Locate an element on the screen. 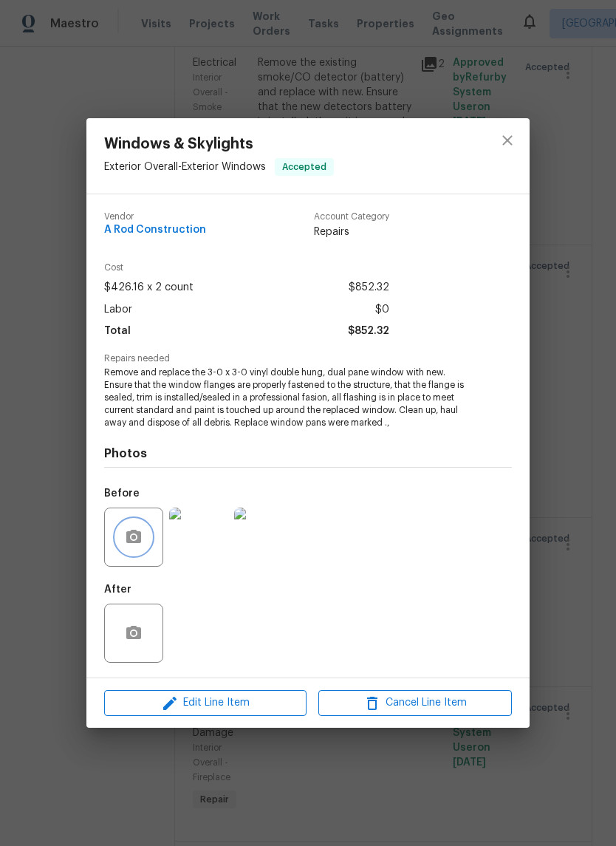 The width and height of the screenshot is (616, 846). span: Edit Line Item is located at coordinates (205, 702).